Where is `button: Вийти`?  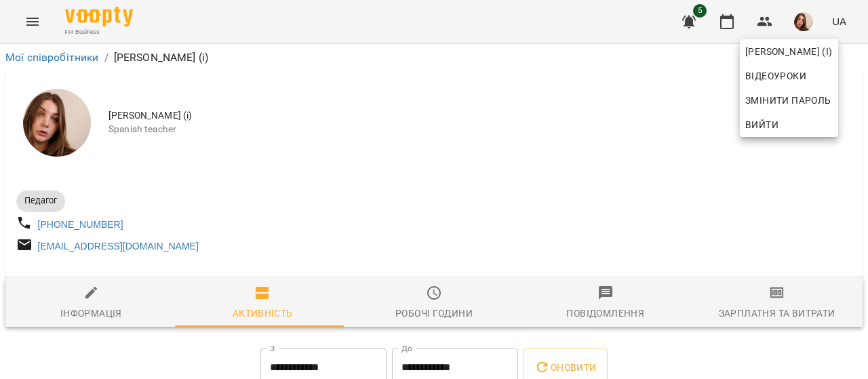
button: Вийти is located at coordinates (788, 125).